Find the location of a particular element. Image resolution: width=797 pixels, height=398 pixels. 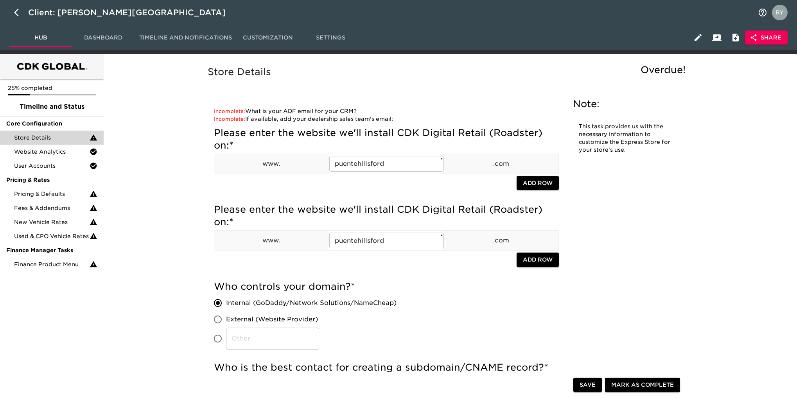

span: Dashboard is located at coordinates (103, 38).